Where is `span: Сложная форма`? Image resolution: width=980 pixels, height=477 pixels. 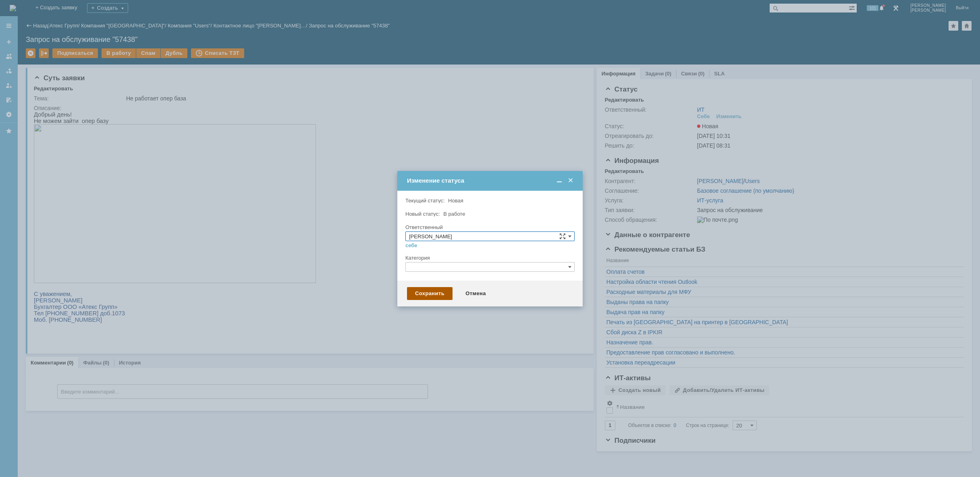
span: Сложная форма is located at coordinates (563, 236).